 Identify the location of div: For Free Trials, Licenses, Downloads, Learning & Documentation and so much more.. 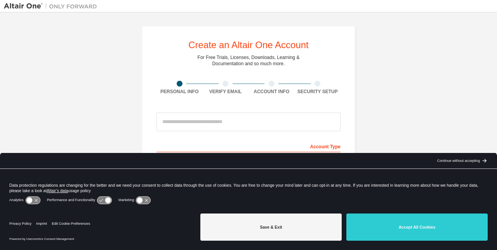
(248, 61).